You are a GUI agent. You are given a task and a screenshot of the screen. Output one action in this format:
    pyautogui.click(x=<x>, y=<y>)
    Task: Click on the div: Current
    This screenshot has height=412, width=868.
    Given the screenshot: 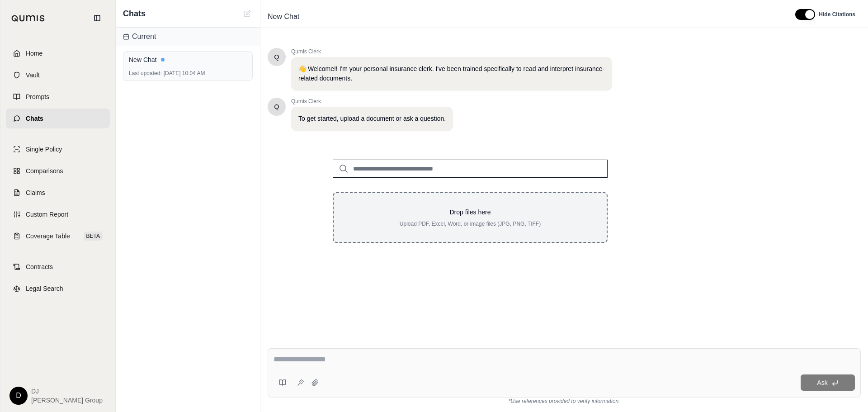 What is the action you would take?
    pyautogui.click(x=188, y=36)
    